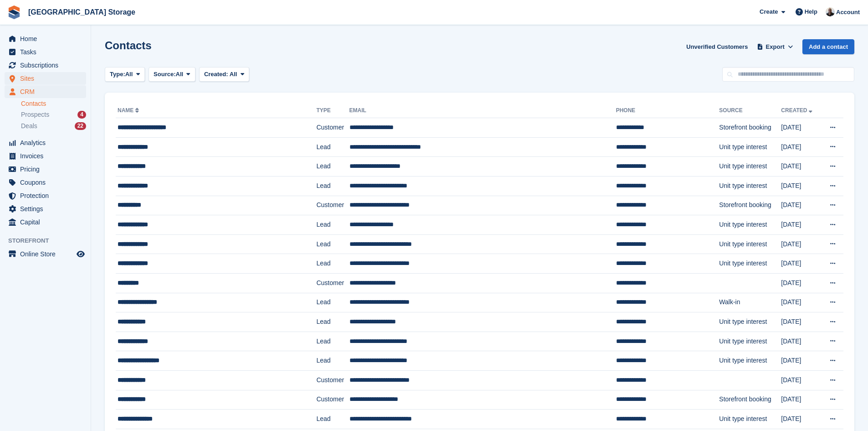  Describe the element at coordinates (828, 46) in the screenshot. I see `a: Add a contact` at that location.